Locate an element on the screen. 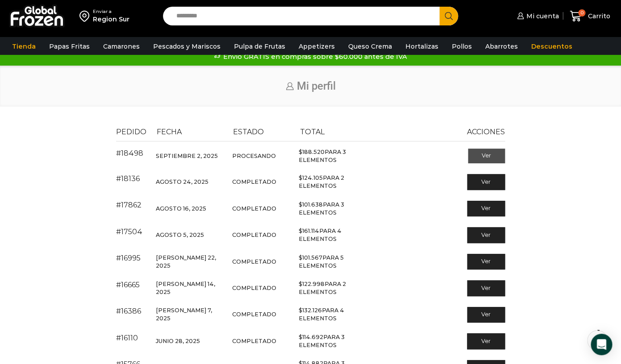  a: Papas Fritas is located at coordinates (69, 46).